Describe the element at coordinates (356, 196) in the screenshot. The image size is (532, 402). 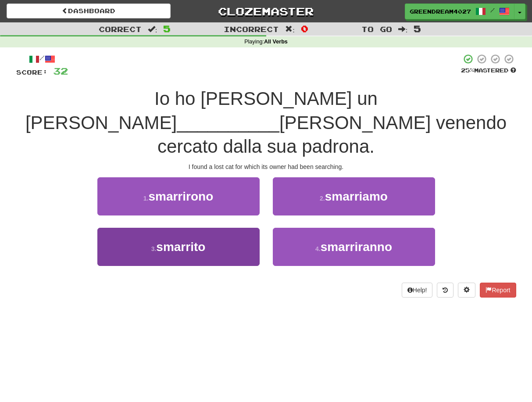
I see `span: smarriamo` at that location.